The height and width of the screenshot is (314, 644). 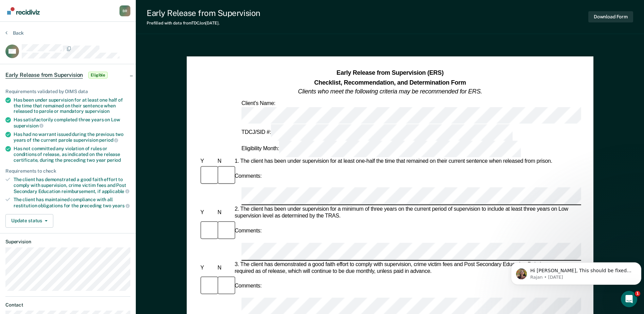 I want to click on p: Message from Rajan, sent 1d ago, so click(x=73, y=29).